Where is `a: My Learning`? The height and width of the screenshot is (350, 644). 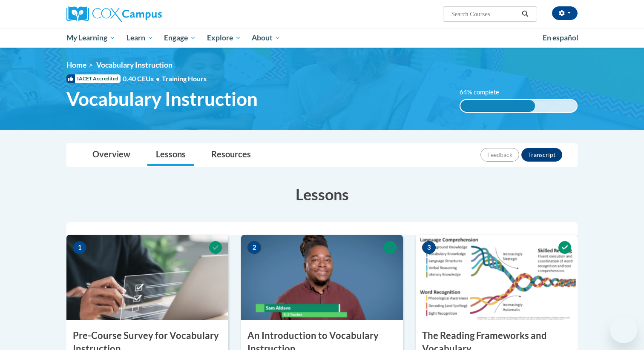 a: My Learning is located at coordinates (91, 38).